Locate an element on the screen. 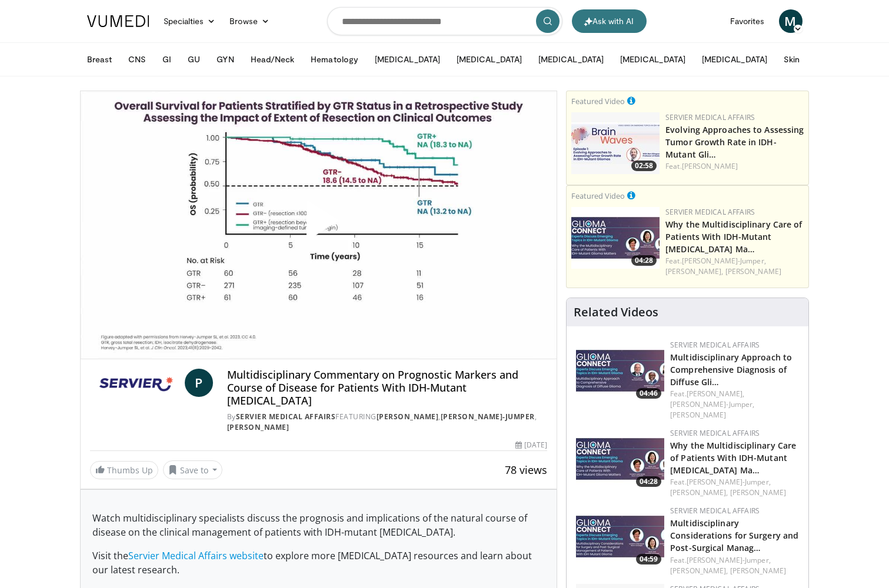  img: 6649a681-f993-4e49-b1cb-d1dd4dbb41af.png.150x105_q85_crop-smart_upscale.jpg is located at coordinates (620, 537).